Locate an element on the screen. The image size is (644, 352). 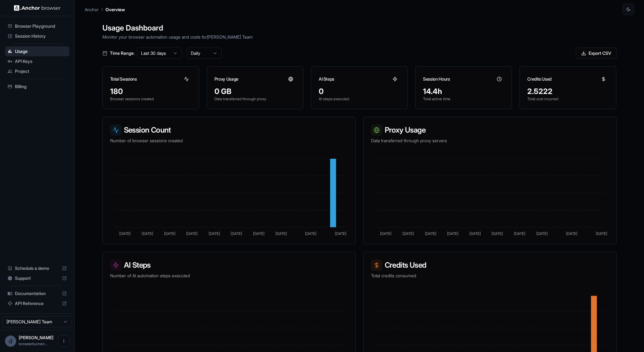
span: Project is located at coordinates (41, 71).